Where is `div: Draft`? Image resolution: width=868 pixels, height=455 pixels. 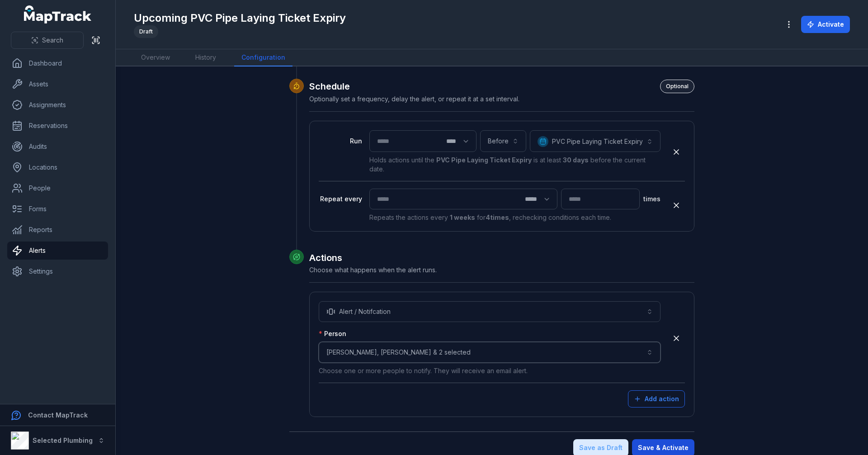 div: Draft is located at coordinates (146, 32).